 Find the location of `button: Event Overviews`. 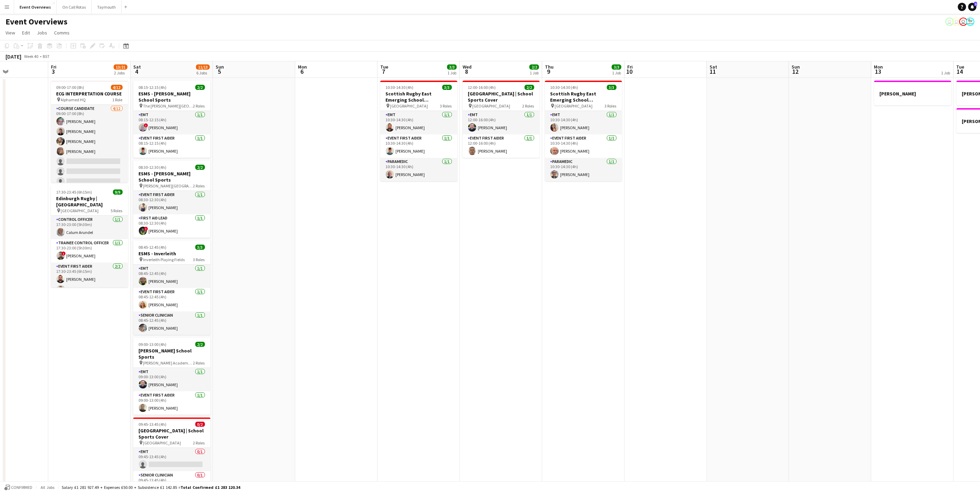

button: Event Overviews is located at coordinates (35, 7).